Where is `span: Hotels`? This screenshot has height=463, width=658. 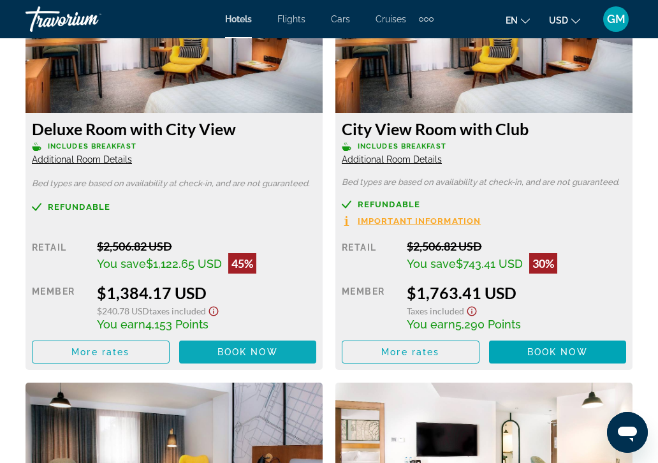
span: Hotels is located at coordinates (238, 19).